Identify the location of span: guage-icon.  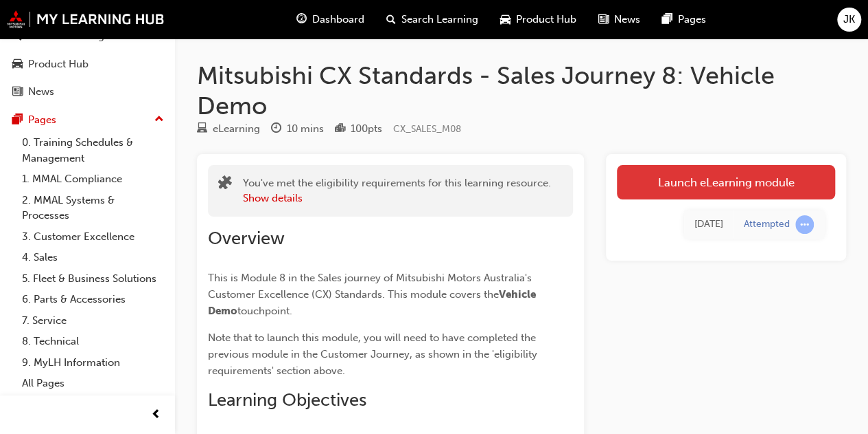
(301, 19).